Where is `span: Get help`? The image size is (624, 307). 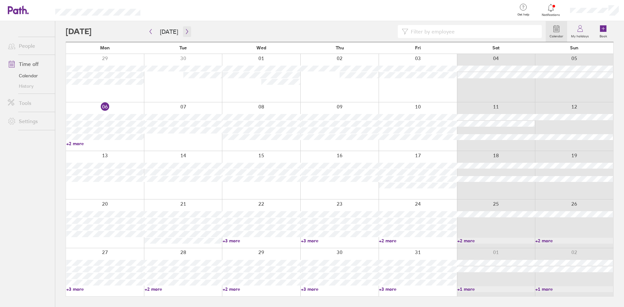 span: Get help is located at coordinates (524, 15).